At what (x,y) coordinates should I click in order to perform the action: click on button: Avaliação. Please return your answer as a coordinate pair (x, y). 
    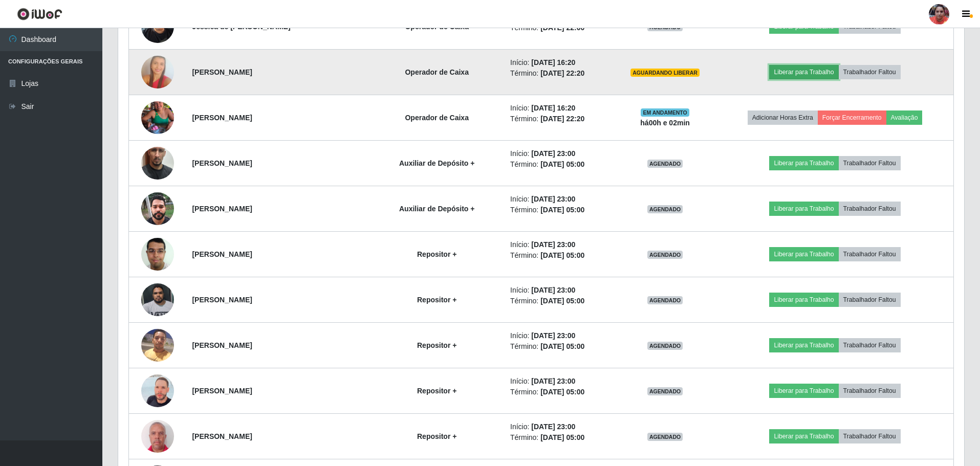
    Looking at the image, I should click on (904, 118).